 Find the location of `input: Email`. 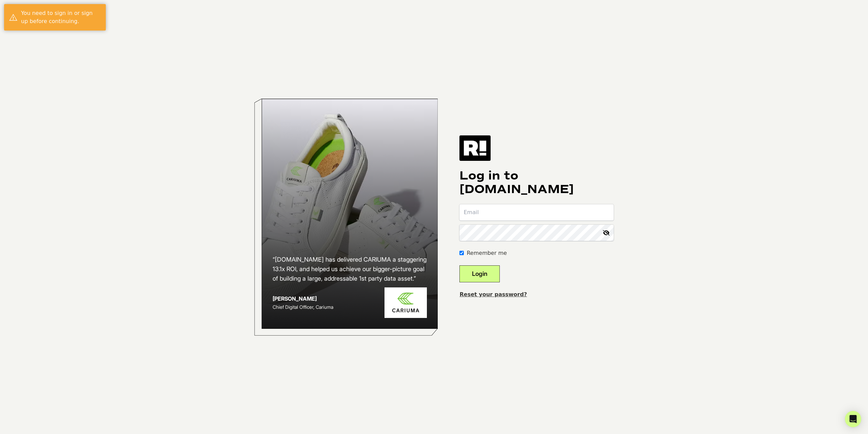

input: Email is located at coordinates (537, 212).